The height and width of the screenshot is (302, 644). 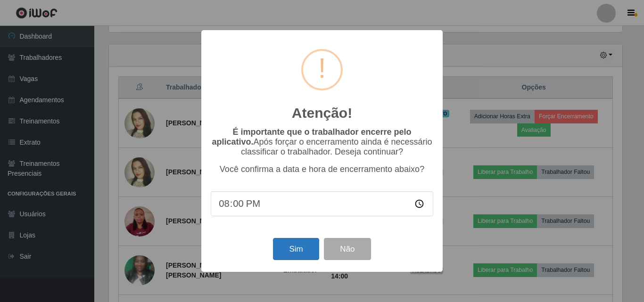 I want to click on b: É importante que o trabalhador encerre pelo aplicativo., so click(x=311, y=137).